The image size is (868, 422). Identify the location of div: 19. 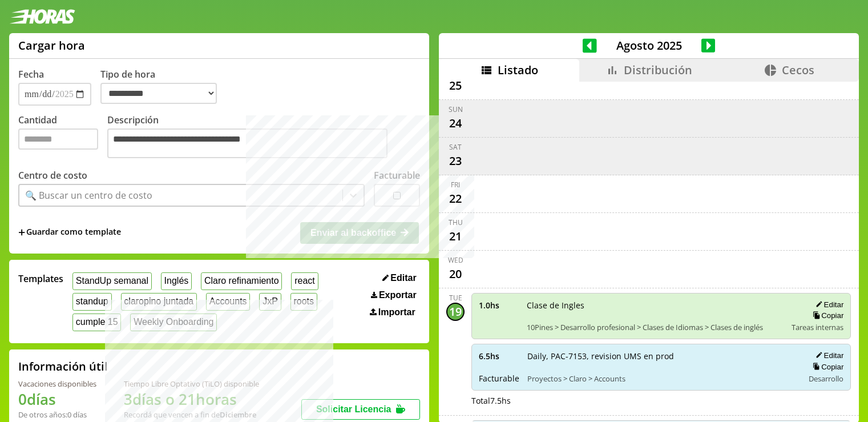
(456, 312).